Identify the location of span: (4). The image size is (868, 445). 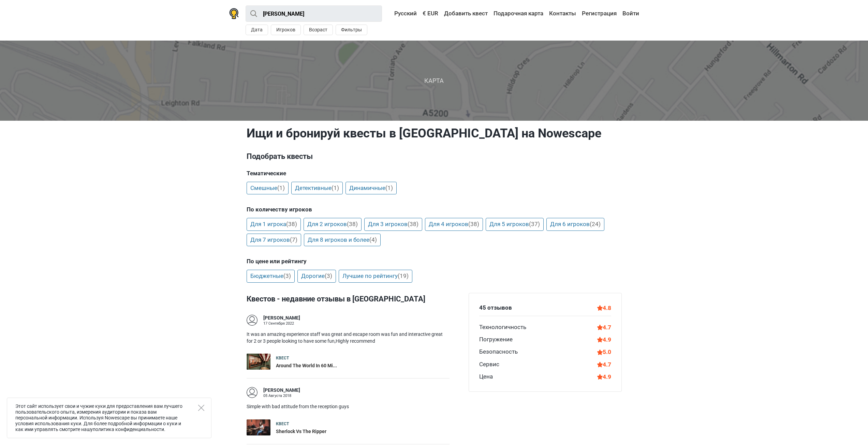
(373, 240).